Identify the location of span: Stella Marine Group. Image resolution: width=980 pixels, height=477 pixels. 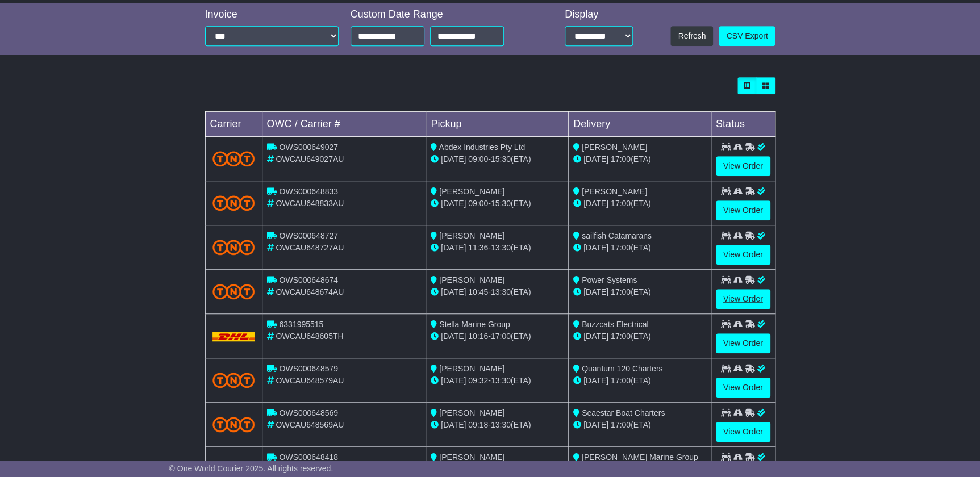
(474, 325).